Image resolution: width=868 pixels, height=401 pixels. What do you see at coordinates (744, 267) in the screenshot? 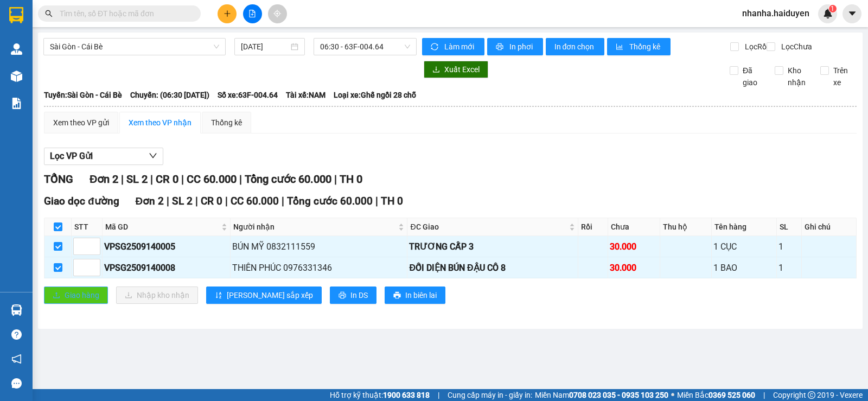
I see `div: 1 BAO` at bounding box center [744, 267].